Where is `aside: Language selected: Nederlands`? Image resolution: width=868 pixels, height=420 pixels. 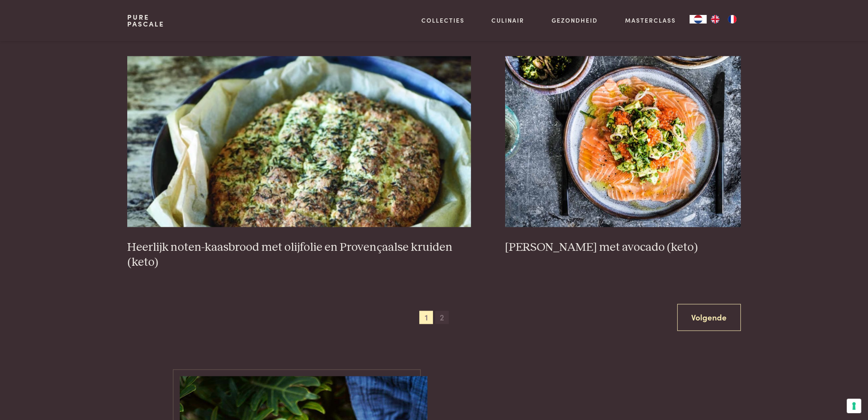
aside: Language selected: Nederlands is located at coordinates (715, 19).